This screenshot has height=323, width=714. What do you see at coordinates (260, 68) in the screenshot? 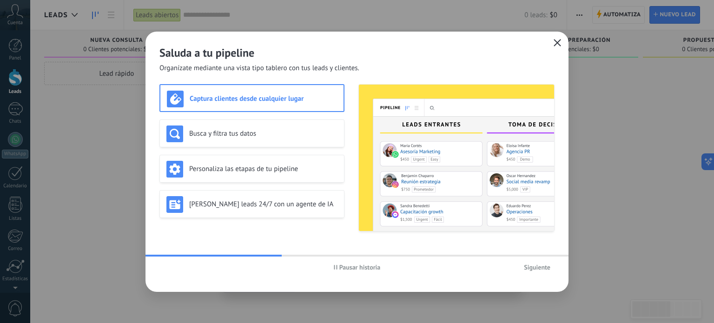
I see `span: Organízate mediante una vista tipo tablero con tus leads y clientes.` at bounding box center [260, 68].